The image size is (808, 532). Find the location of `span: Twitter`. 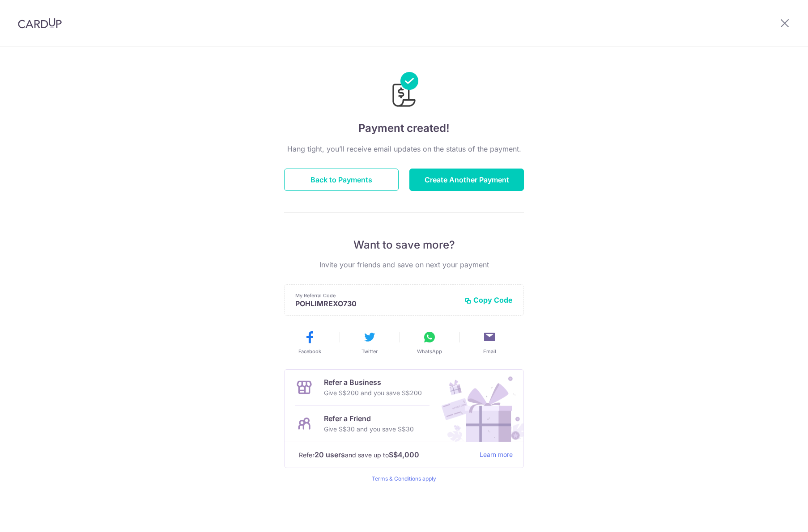

span: Twitter is located at coordinates (369, 352).